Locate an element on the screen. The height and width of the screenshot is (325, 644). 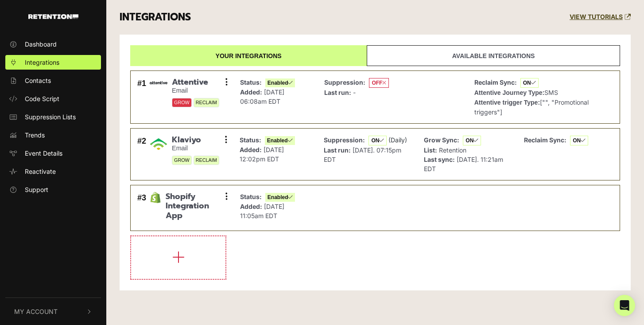
a: Event Details is located at coordinates (53, 153).